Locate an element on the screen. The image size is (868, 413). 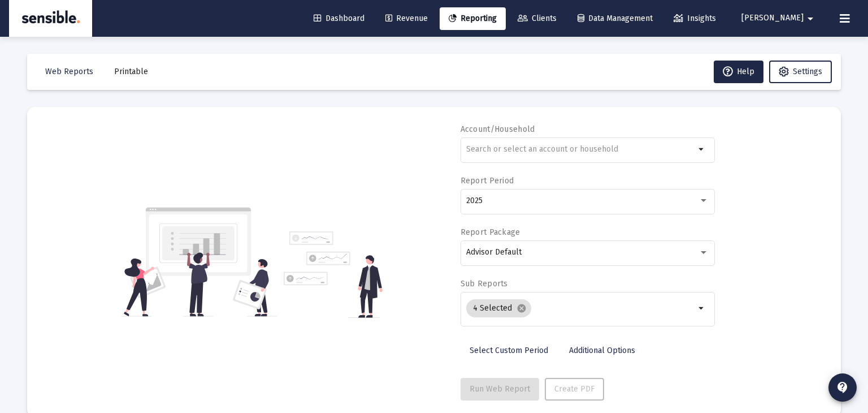
span: Insights is located at coordinates (695, 18).